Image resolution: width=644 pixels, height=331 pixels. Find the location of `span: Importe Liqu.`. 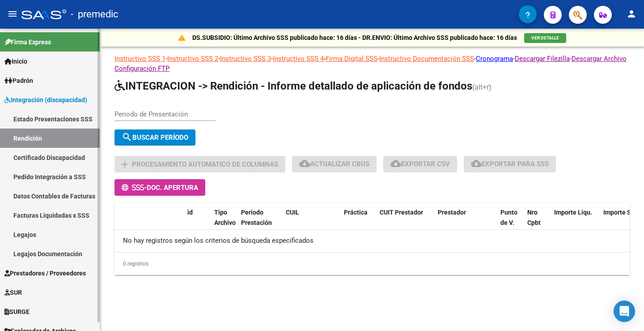

span: Importe Liqu. is located at coordinates (573, 212).